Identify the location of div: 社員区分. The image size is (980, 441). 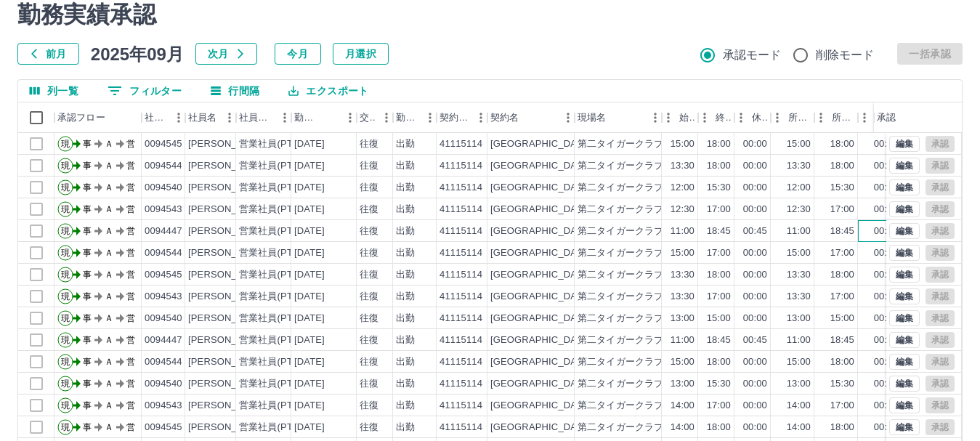
(256, 118).